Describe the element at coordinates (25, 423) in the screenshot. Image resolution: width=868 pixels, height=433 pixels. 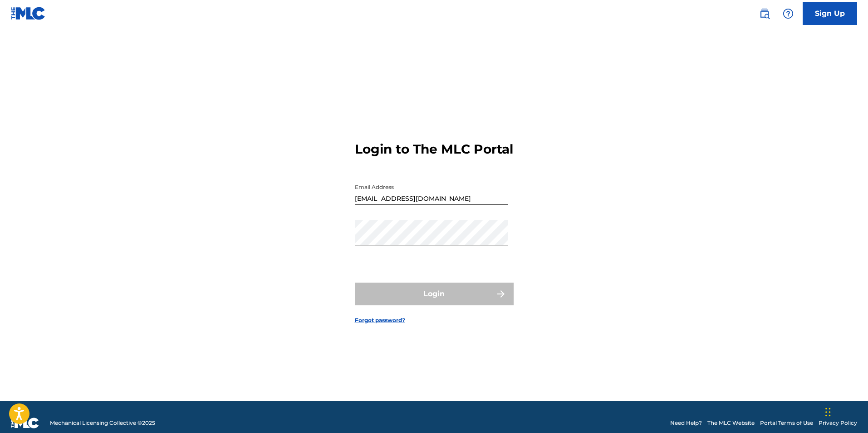
I see `img: logo` at that location.